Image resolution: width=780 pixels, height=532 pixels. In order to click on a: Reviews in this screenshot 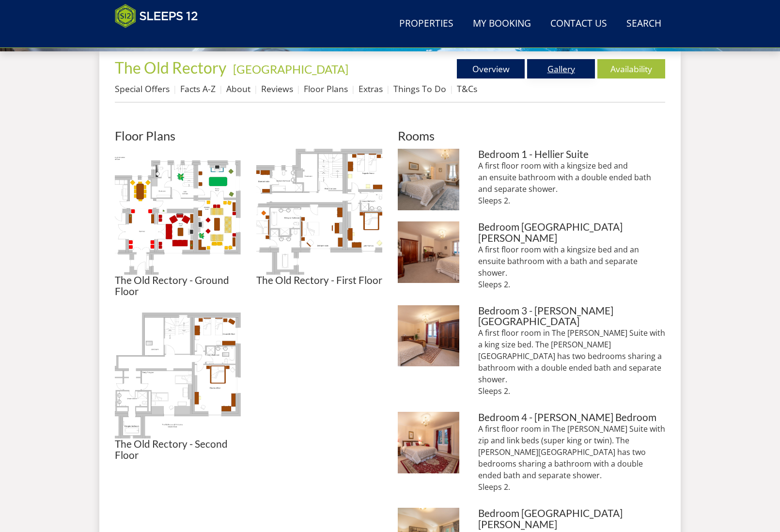, I will do `click(277, 89)`.